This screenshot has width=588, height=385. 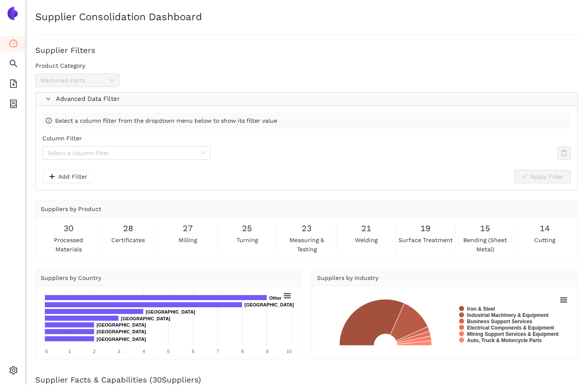 I want to click on span: file-add, so click(x=13, y=85).